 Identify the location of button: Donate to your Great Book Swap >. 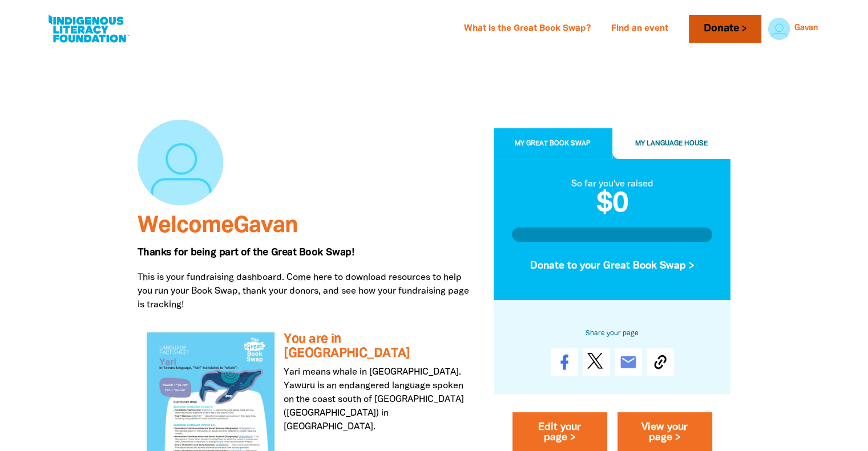
(612, 266).